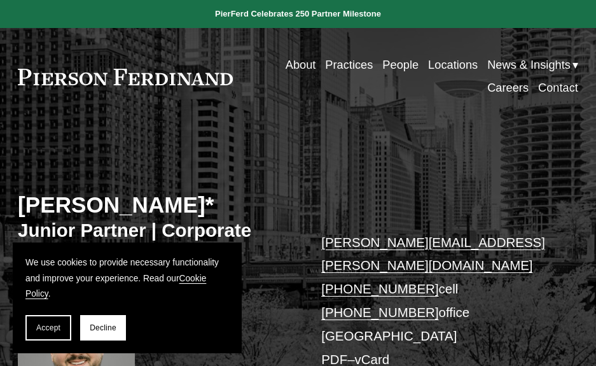  Describe the element at coordinates (127, 298) in the screenshot. I see `section: Cookie banner` at that location.